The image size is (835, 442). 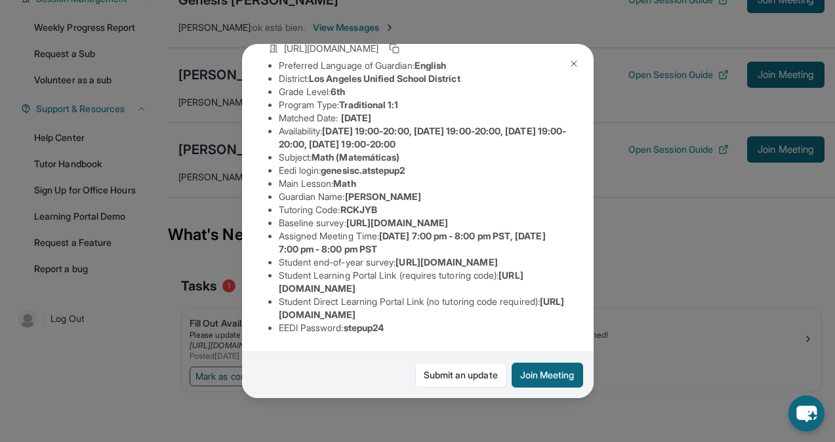 I want to click on button: chat-button, so click(x=806, y=413).